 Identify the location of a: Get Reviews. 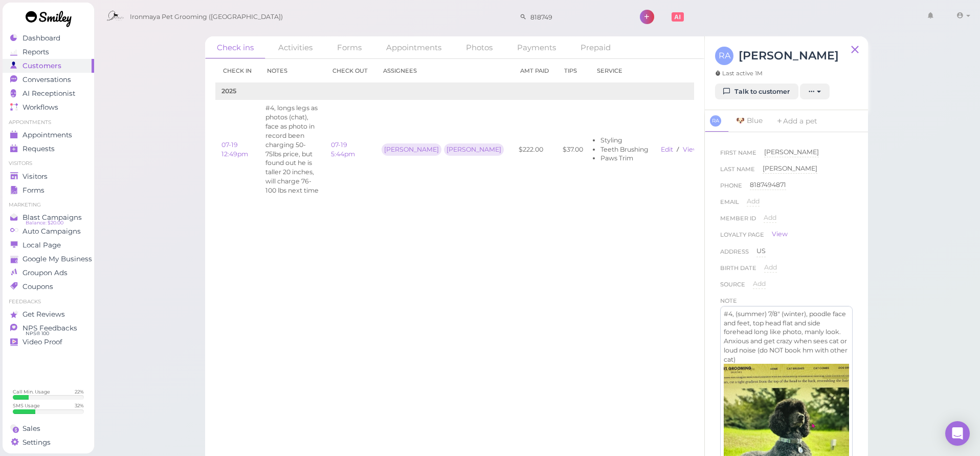
(49, 314).